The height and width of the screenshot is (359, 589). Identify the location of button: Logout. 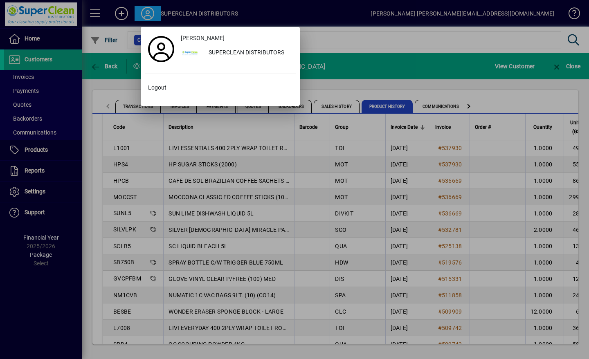
(220, 88).